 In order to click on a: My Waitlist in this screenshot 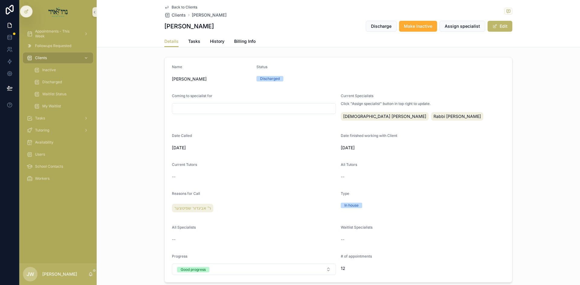, I will do `click(62, 106)`.